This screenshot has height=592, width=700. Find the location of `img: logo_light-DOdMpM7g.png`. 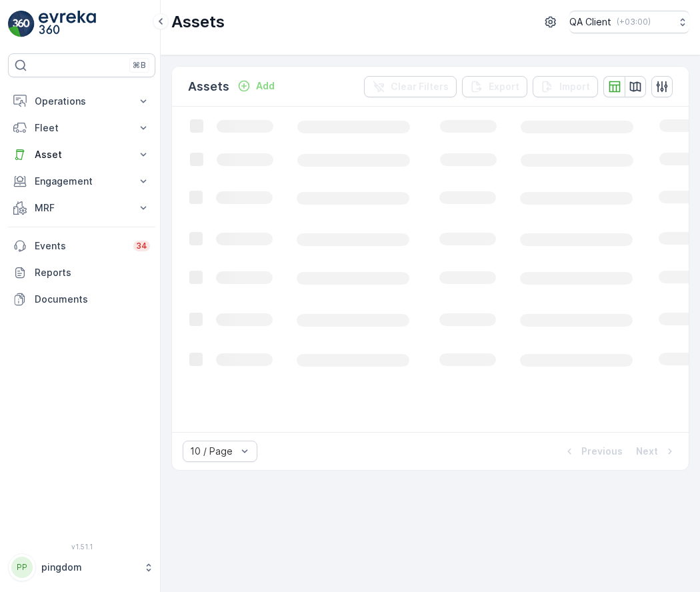

img: logo_light-DOdMpM7g.png is located at coordinates (68, 24).